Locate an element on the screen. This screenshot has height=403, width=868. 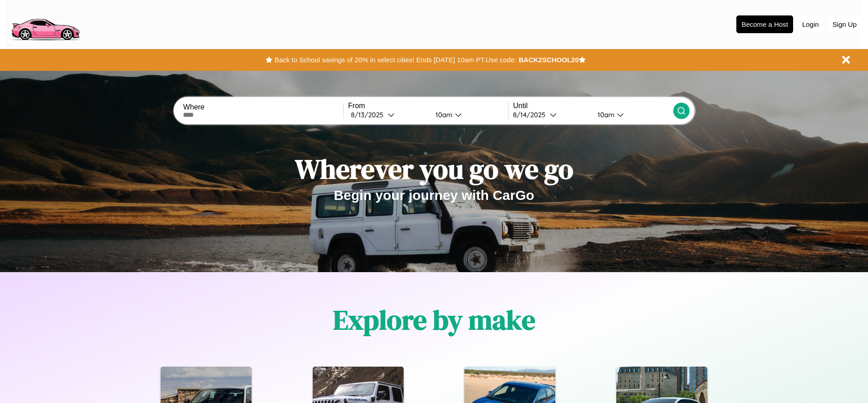
label: Where is located at coordinates (263, 107).